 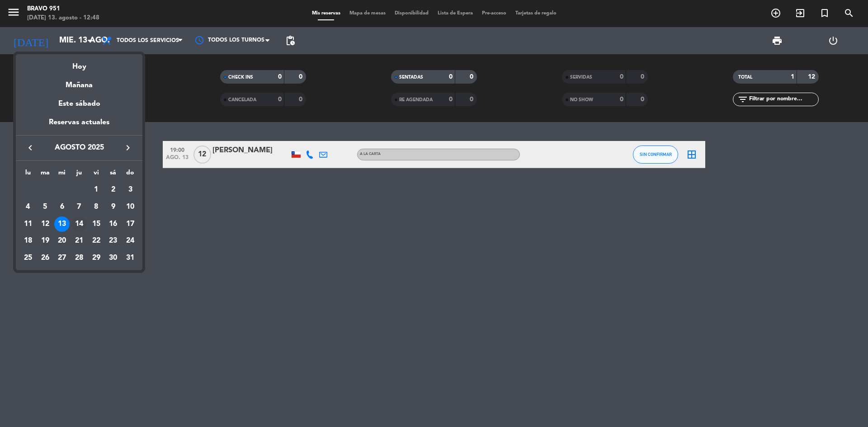 I want to click on td: 17 de agosto de 2025, so click(x=130, y=224).